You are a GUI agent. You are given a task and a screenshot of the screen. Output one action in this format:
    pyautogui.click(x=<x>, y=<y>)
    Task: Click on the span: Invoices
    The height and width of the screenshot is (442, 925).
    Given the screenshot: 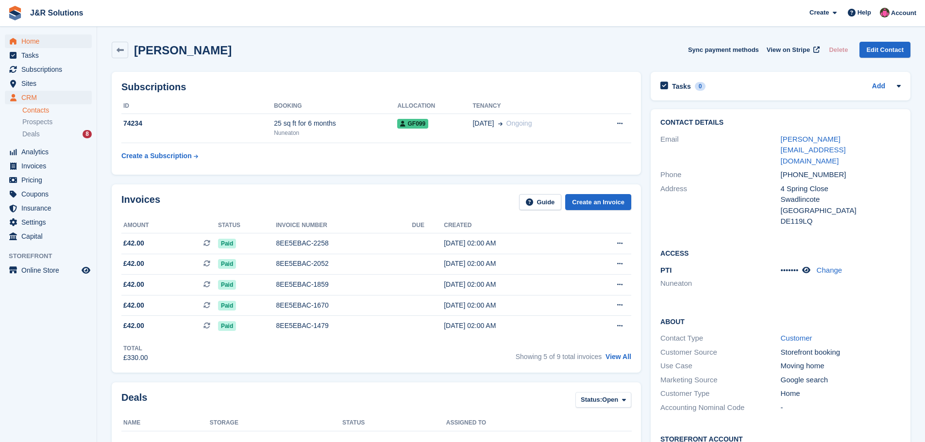 What is the action you would take?
    pyautogui.click(x=51, y=166)
    